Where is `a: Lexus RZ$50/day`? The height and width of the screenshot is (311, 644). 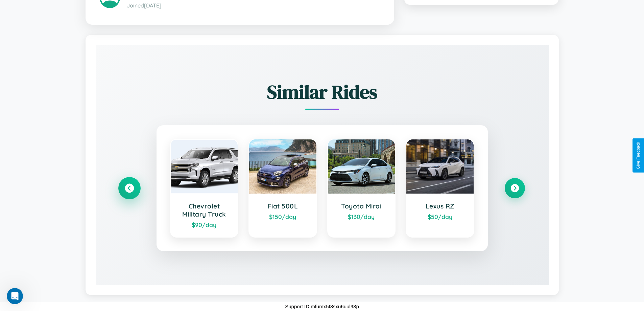
a: Lexus RZ$50/day is located at coordinates (440, 188).